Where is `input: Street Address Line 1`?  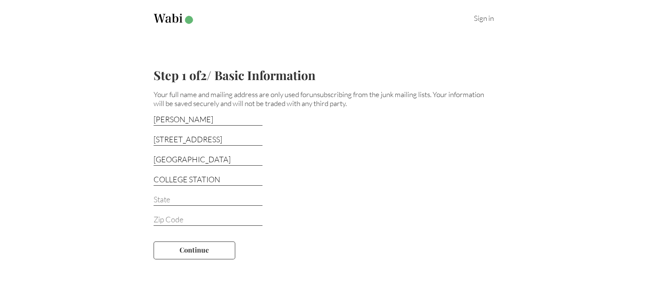
input: Street Address Line 1 is located at coordinates (208, 140).